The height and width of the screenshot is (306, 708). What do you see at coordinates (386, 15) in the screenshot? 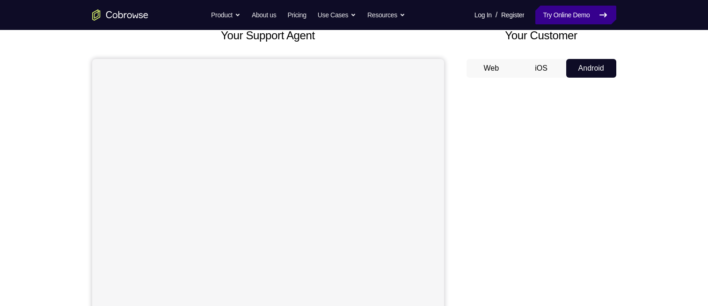
I see `button: Resources` at bounding box center [386, 15].